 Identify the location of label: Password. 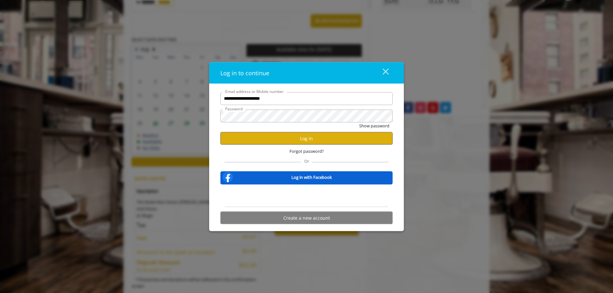
(234, 108).